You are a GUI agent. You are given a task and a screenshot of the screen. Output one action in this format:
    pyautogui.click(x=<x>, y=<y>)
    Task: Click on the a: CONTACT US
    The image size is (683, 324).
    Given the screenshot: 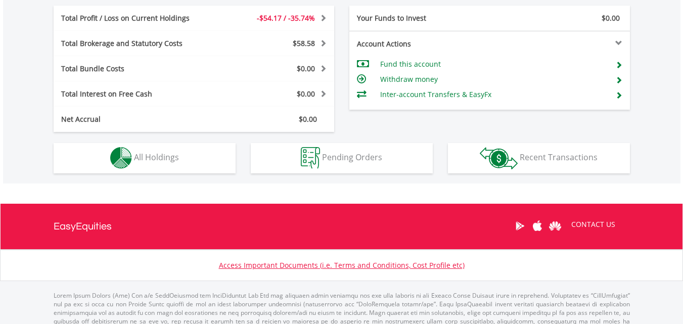 What is the action you would take?
    pyautogui.click(x=593, y=224)
    